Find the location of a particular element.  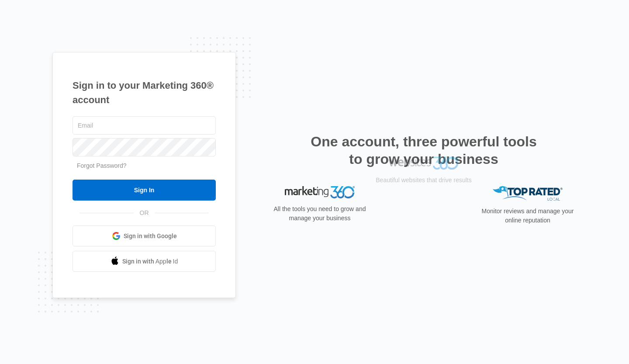

span: Sign in with Apple Id is located at coordinates (150, 261).